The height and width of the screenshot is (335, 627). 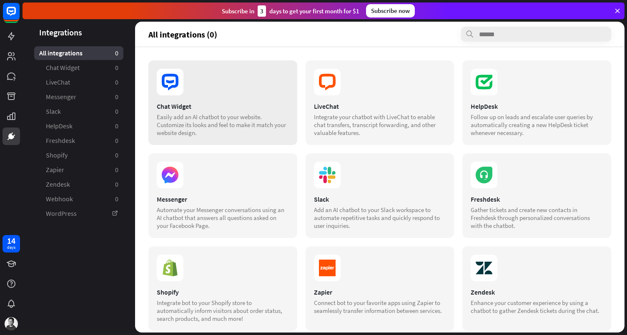 I want to click on span: All integrations, so click(x=61, y=53).